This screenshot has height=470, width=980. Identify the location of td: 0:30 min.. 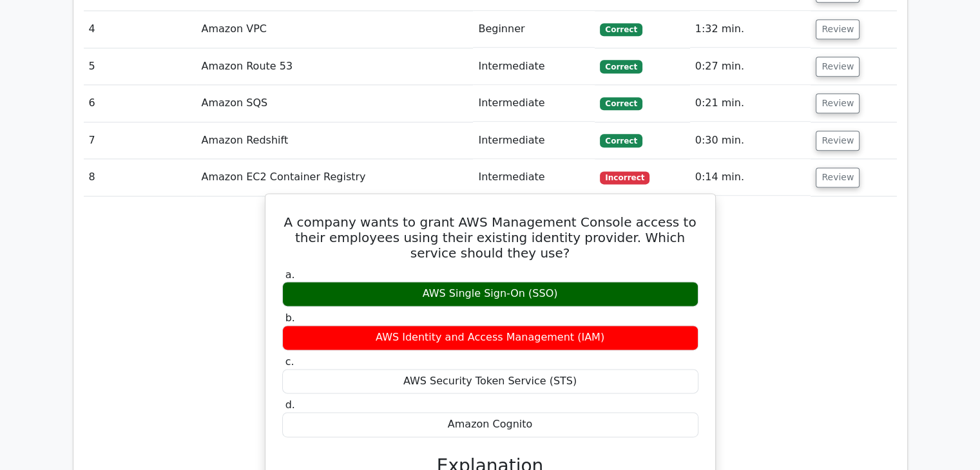
(750, 140).